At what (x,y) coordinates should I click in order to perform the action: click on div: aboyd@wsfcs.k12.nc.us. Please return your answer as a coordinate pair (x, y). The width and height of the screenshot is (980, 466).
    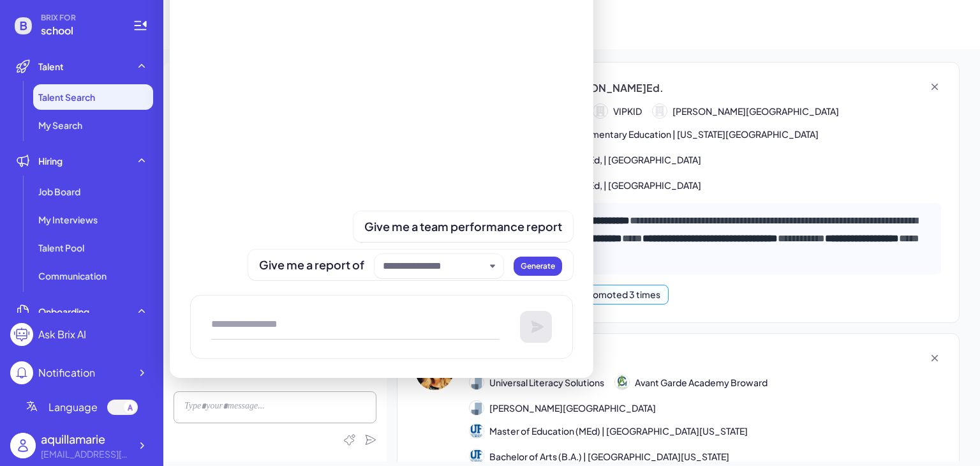
    Looking at the image, I should click on (85, 454).